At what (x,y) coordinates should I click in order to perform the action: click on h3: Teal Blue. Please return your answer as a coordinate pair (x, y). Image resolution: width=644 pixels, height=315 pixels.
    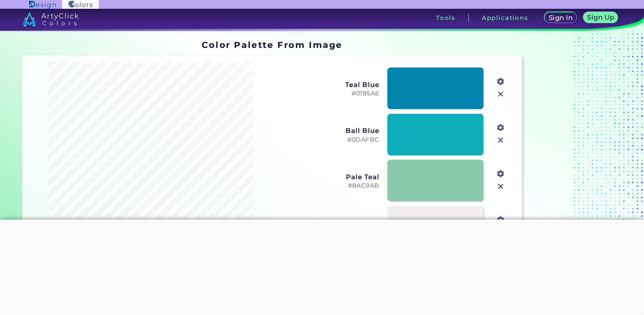
    Looking at the image, I should click on (329, 85).